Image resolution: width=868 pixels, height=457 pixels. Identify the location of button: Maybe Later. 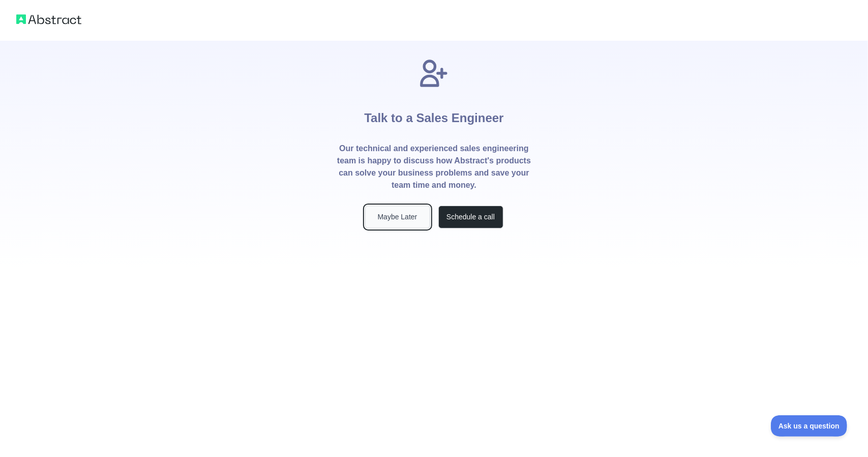
(397, 217).